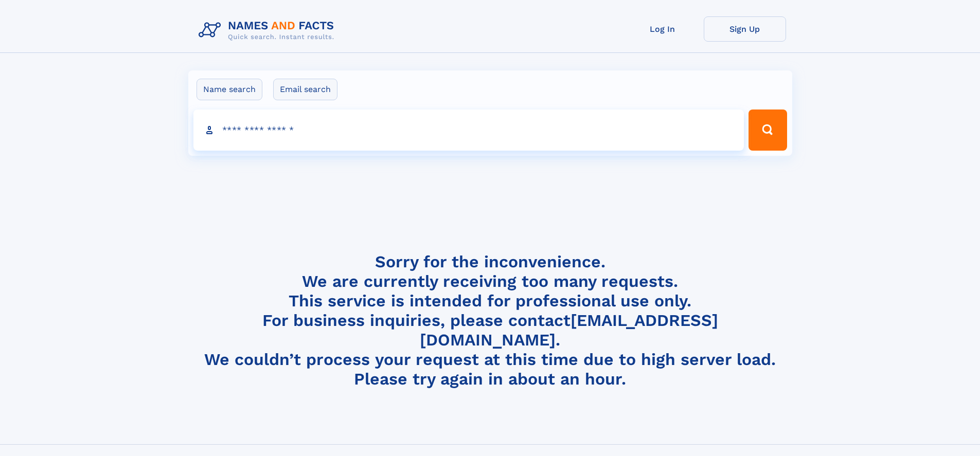 This screenshot has width=980, height=456. I want to click on button: Search Button, so click(768, 130).